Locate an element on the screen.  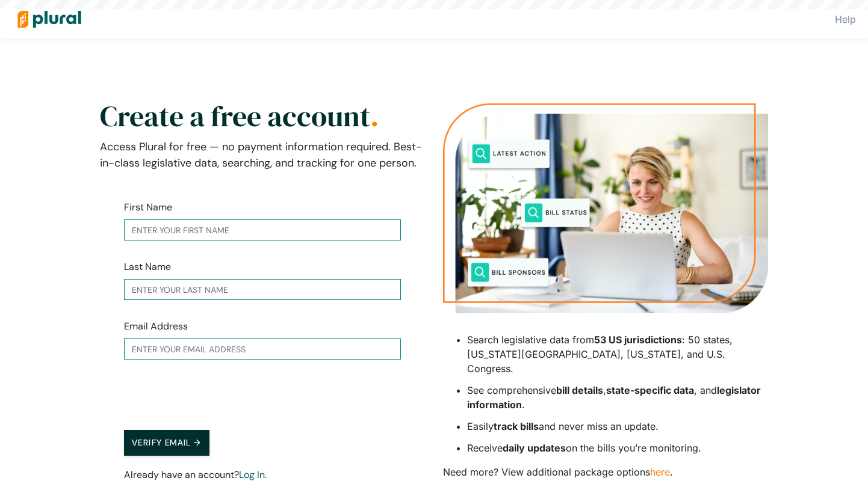
p: Already have an account? is located at coordinates (262, 475).